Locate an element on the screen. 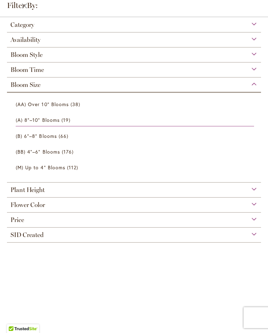 The image size is (268, 333). span: (B) 6"–8" Blooms is located at coordinates (36, 136).